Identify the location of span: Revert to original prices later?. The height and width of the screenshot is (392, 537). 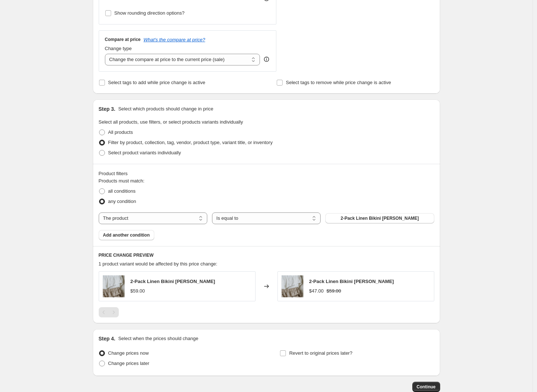
(321, 353).